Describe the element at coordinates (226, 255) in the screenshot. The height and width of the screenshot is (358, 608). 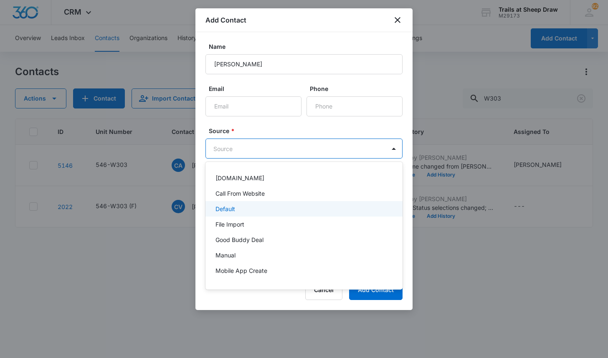
I see `p: Manual` at that location.